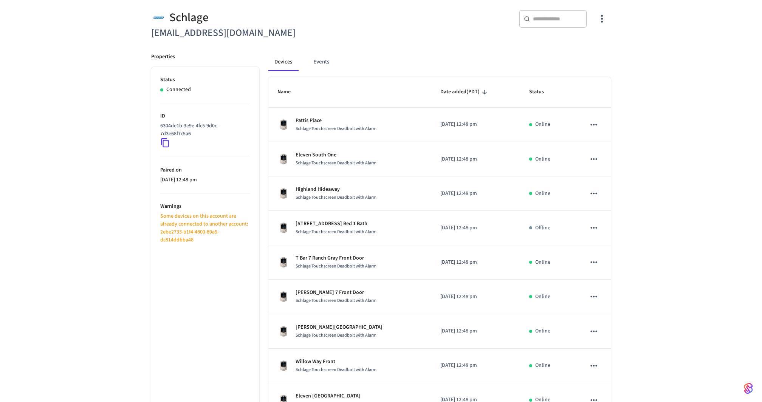 The width and height of the screenshot is (762, 402). What do you see at coordinates (159, 17) in the screenshot?
I see `img: Schlage Logo, Square` at bounding box center [159, 17].